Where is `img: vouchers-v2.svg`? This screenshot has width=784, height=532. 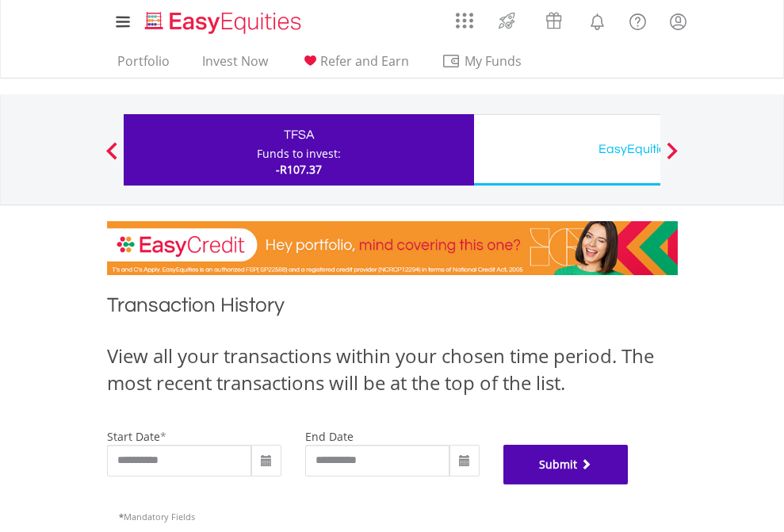 img: vouchers-v2.svg is located at coordinates (554, 20).